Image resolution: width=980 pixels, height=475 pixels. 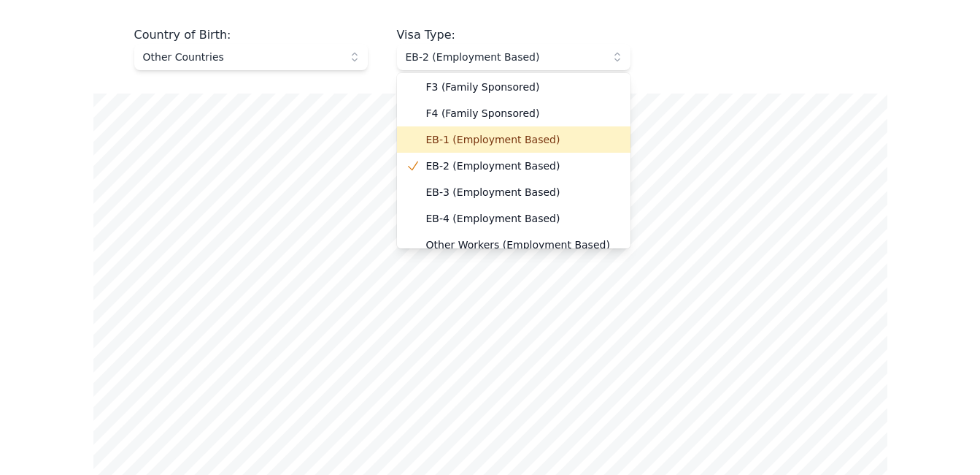 What do you see at coordinates (523, 244) in the screenshot?
I see `span: Other Workers (Employment Based)` at bounding box center [523, 244].